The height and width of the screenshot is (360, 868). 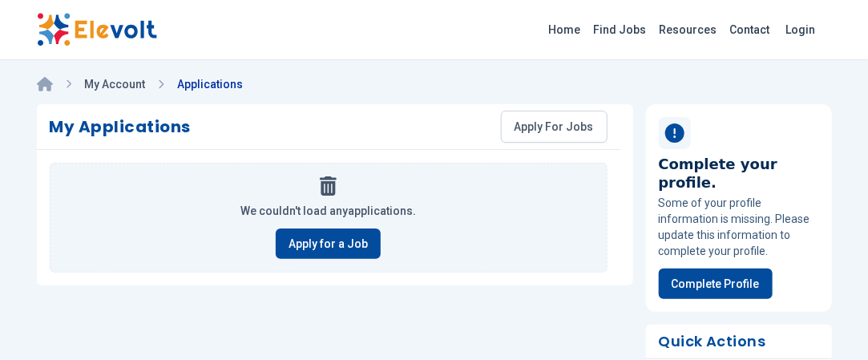 I want to click on h2: My Applications, so click(x=120, y=126).